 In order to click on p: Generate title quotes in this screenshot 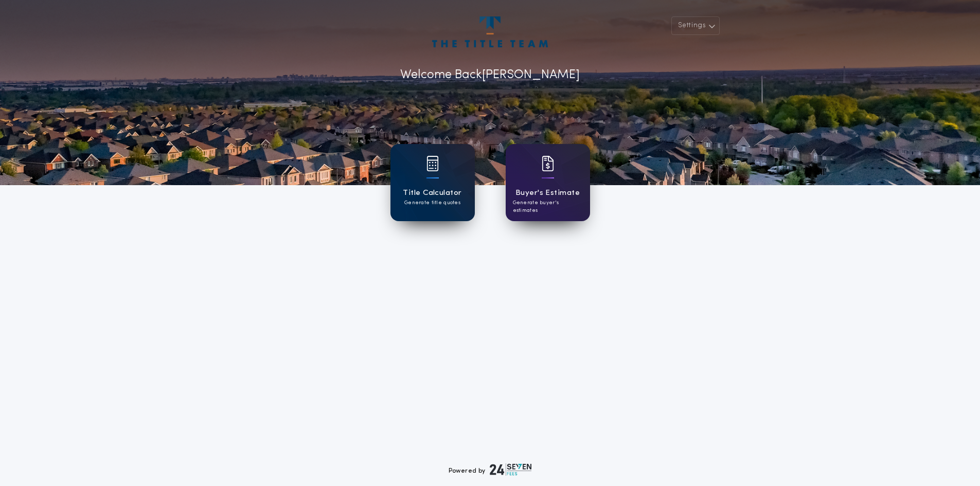, I will do `click(432, 203)`.